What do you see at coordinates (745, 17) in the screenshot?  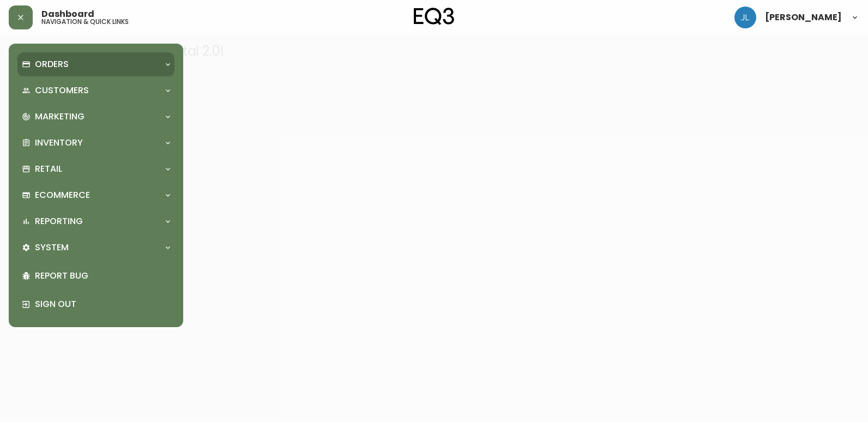 I see `img: 1c9c23e2a847dab86f8017579b61559c` at bounding box center [745, 17].